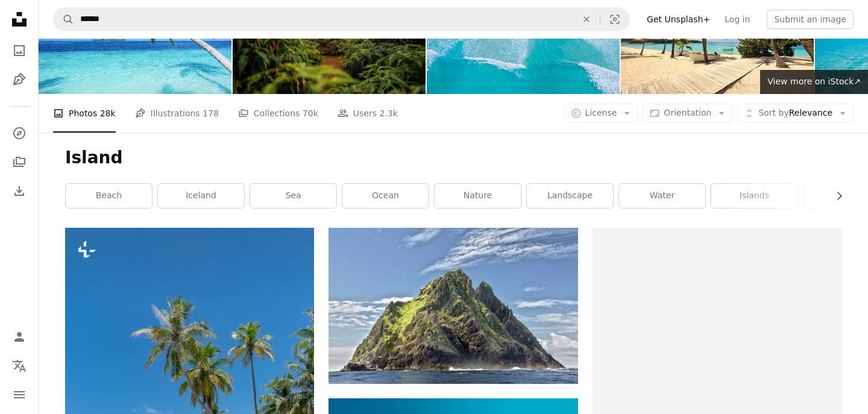  I want to click on a: Get Unsplash+, so click(678, 19).